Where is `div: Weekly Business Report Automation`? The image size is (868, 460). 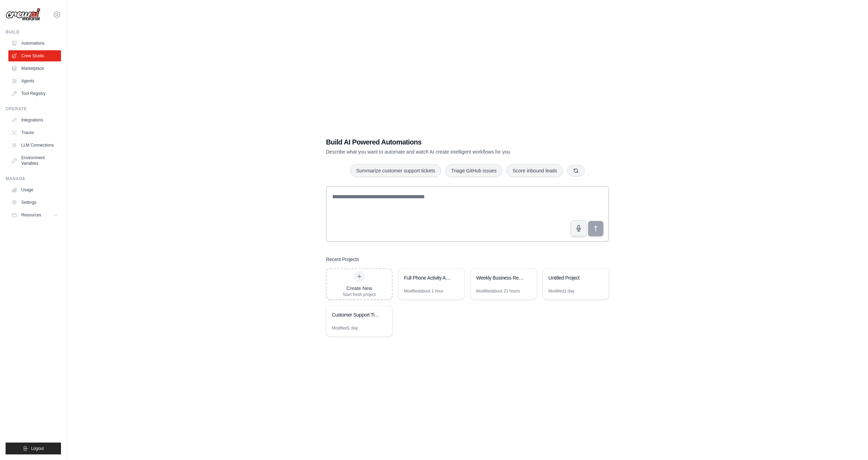
div: Weekly Business Report Automation is located at coordinates (500, 277).